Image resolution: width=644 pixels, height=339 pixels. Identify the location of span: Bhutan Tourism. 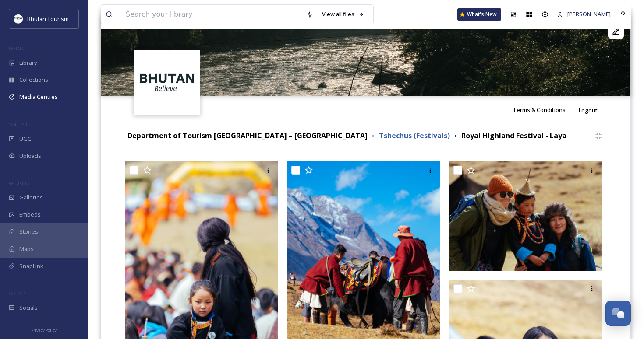
(47, 19).